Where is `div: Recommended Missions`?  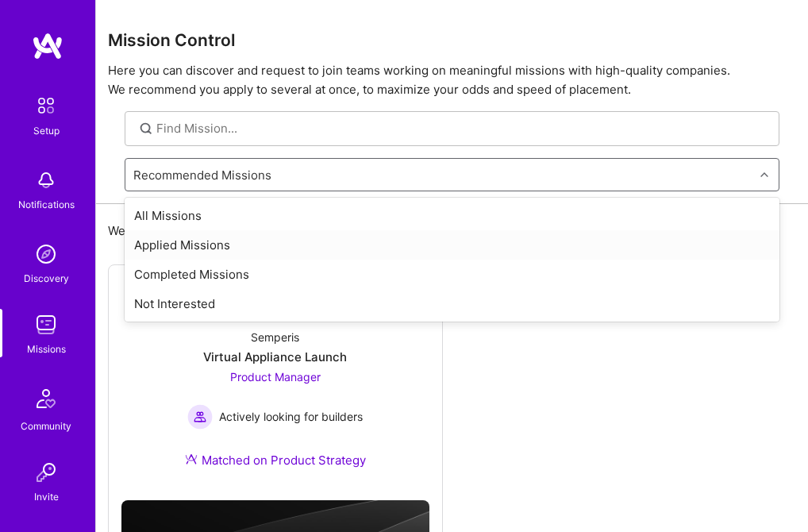 div: Recommended Missions is located at coordinates (202, 174).